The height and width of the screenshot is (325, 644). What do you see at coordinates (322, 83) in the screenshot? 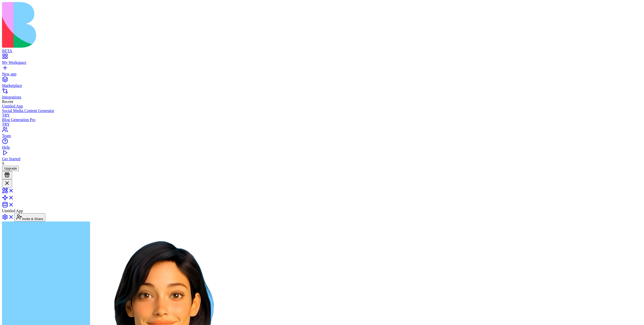
I see `a: Marketplace` at bounding box center [322, 83].